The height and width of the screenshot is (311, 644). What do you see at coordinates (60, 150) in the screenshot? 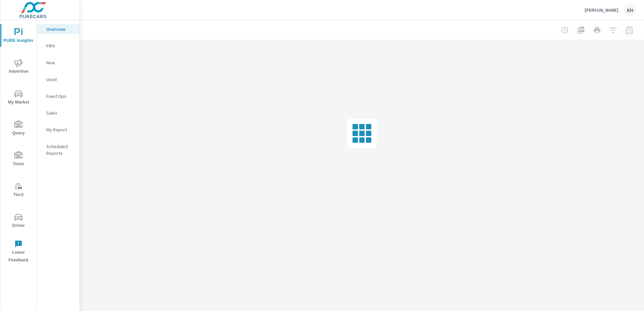
I see `p: Scheduled Reports` at bounding box center [60, 150].